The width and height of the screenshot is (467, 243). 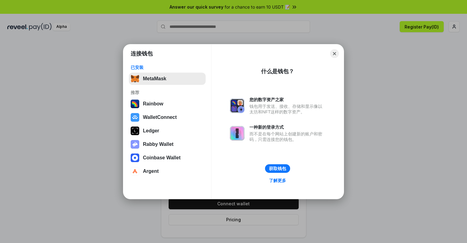 I want to click on div: 已安装, so click(x=167, y=67).